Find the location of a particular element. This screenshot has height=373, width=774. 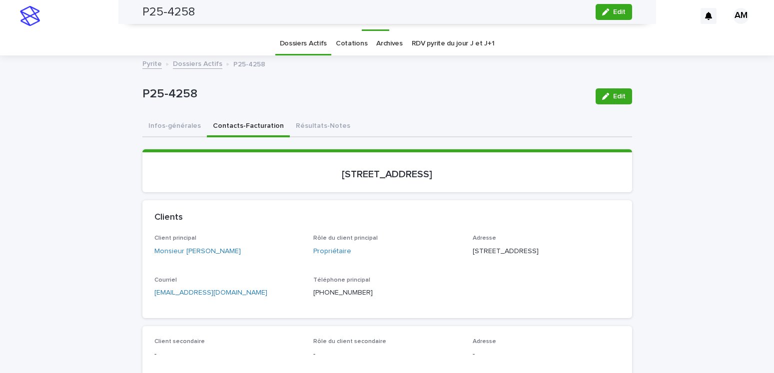

a: Cotations is located at coordinates (351, 43).